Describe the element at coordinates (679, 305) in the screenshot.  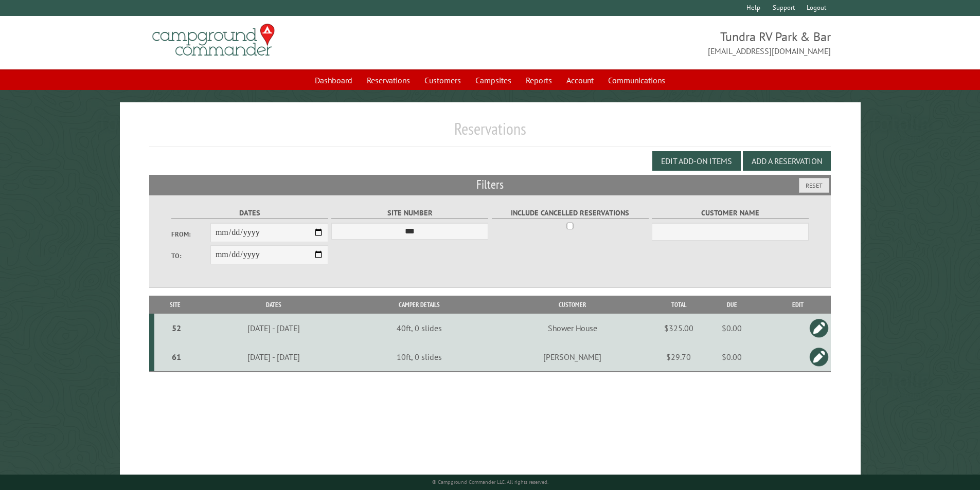
I see `th: Total` at that location.